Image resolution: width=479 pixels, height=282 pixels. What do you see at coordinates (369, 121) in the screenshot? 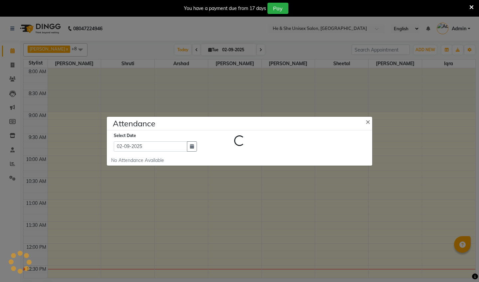
I see `button: Close` at bounding box center [369, 121].